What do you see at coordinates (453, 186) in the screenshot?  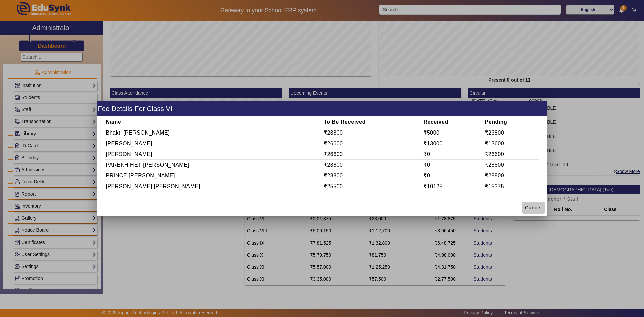 I see `td: ₹10125` at bounding box center [453, 186].